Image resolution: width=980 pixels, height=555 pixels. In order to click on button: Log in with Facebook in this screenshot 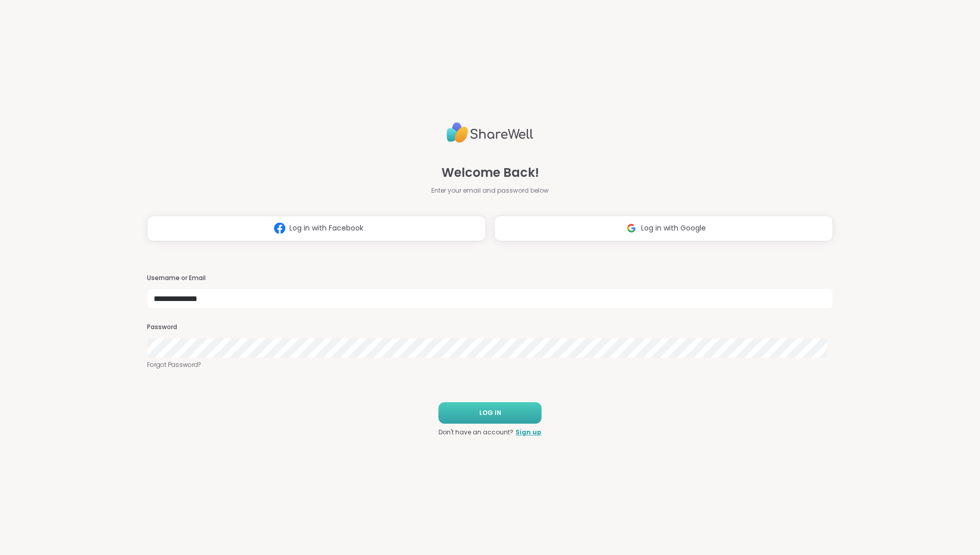, I will do `click(317, 228)`.